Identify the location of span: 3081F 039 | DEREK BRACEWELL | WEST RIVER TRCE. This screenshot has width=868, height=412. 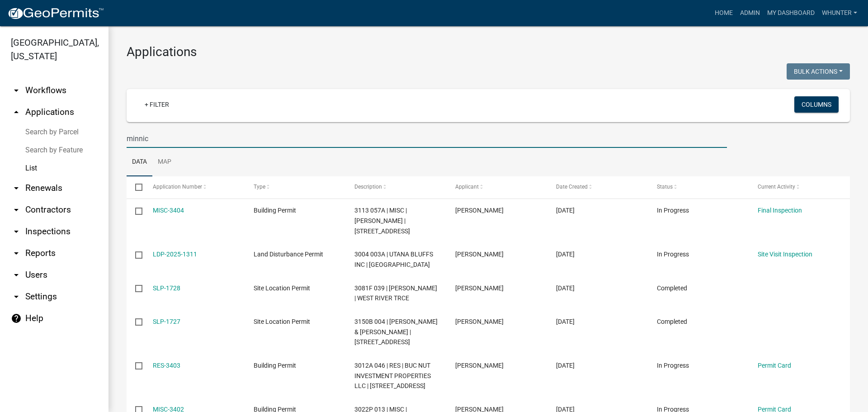
(396, 293).